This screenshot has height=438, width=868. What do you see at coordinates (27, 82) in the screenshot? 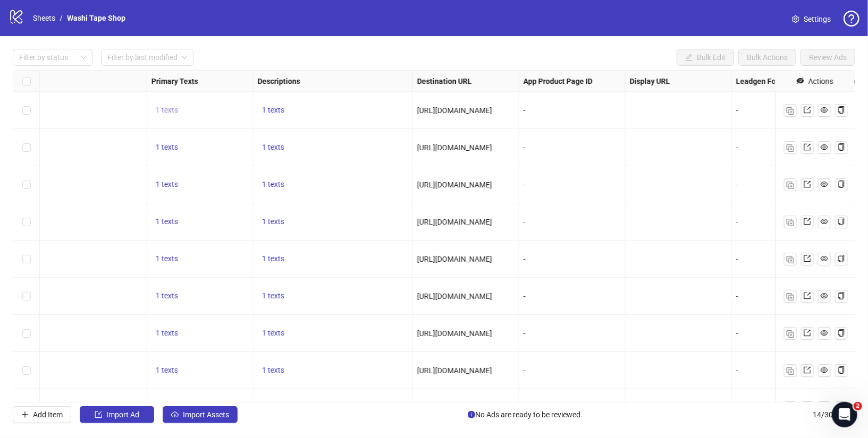
I see `div: Select all rows` at bounding box center [27, 82].